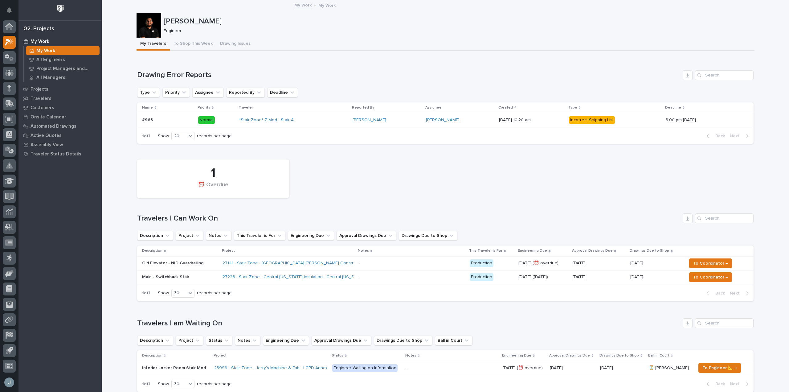 This screenshot has height=392, width=789. What do you see at coordinates (409, 218) in the screenshot?
I see `h1: Travelers I Can Work On` at bounding box center [409, 218].